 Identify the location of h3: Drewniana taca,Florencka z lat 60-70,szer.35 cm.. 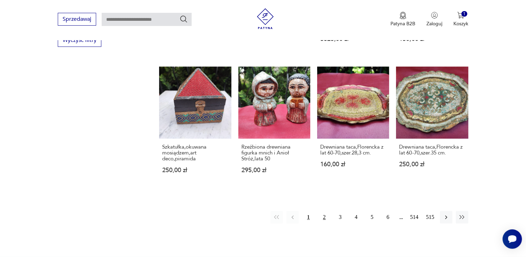
(432, 150).